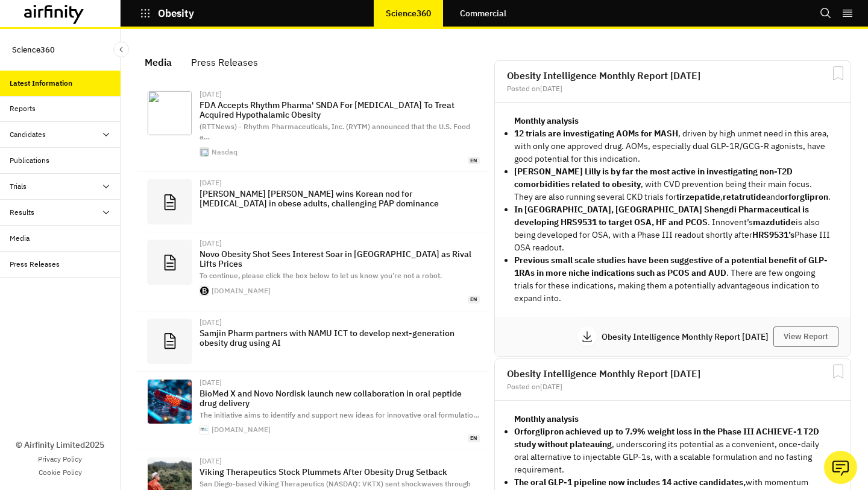 Image resolution: width=868 pixels, height=490 pixels. Describe the element at coordinates (321, 275) in the screenshot. I see `span: To continue, please click the box below to let us know you’re not a robot.` at that location.